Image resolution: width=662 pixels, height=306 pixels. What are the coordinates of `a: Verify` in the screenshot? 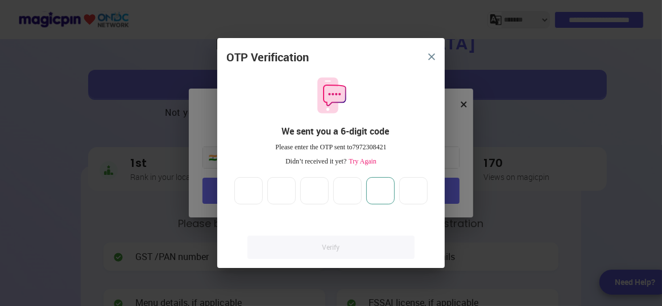 It's located at (331, 247).